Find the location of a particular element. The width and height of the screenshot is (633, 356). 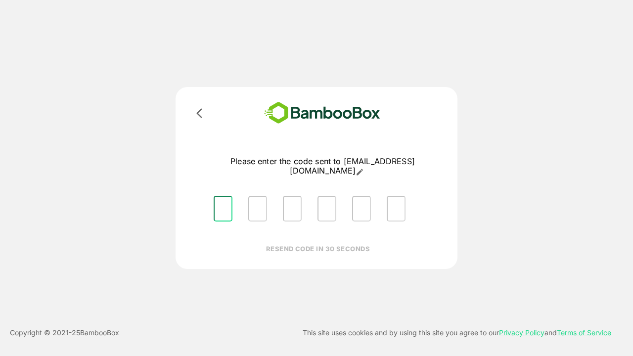

a: Privacy Policy is located at coordinates (522, 332).